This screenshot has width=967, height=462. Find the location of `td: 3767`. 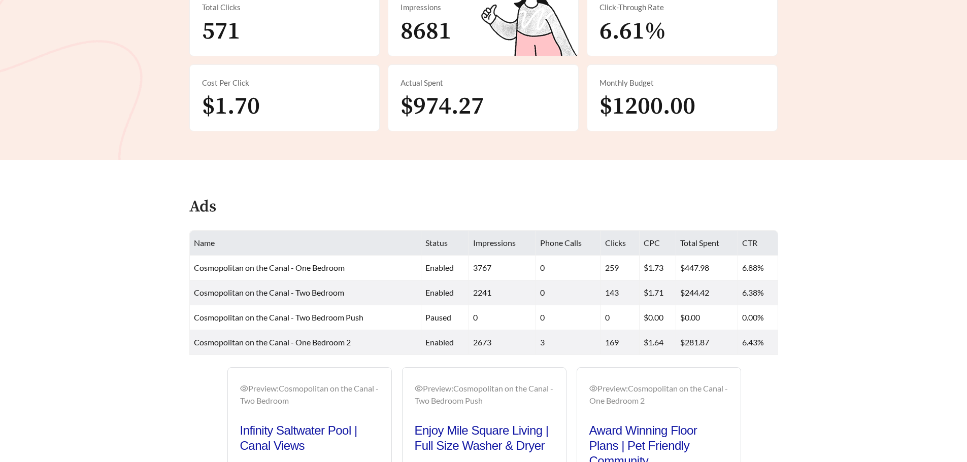

td: 3767 is located at coordinates (502, 268).